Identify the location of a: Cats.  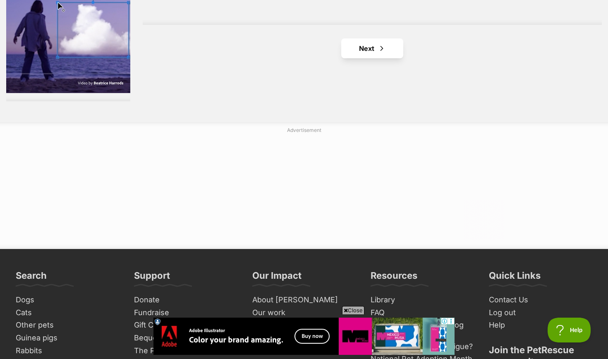
(67, 313).